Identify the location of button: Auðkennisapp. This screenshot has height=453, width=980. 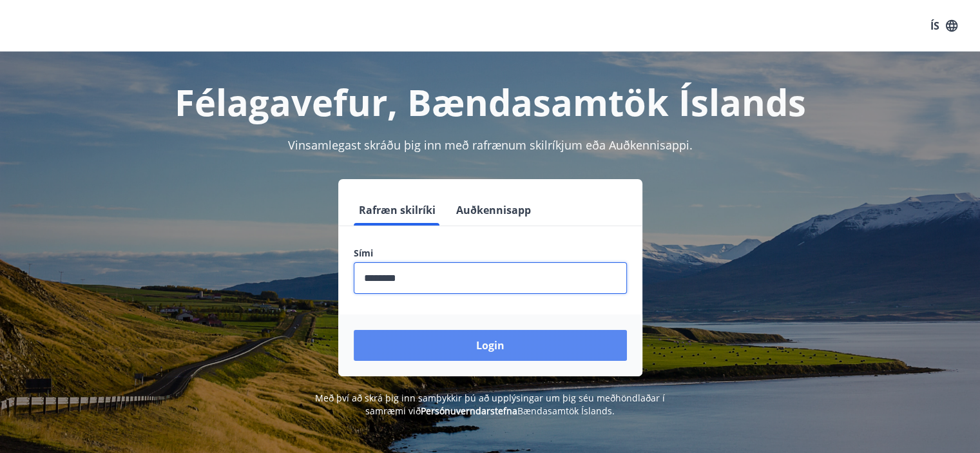
(493, 210).